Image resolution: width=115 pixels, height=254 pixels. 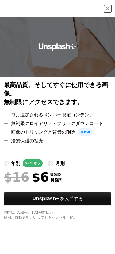 I want to click on li: 無制限のロイヤリティフリーのダウンロード, so click(x=58, y=124).